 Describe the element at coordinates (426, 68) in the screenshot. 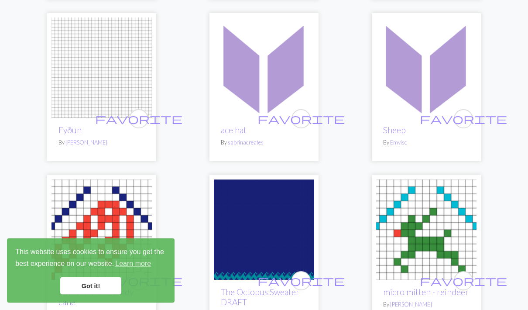

I see `img: Sheep` at that location.